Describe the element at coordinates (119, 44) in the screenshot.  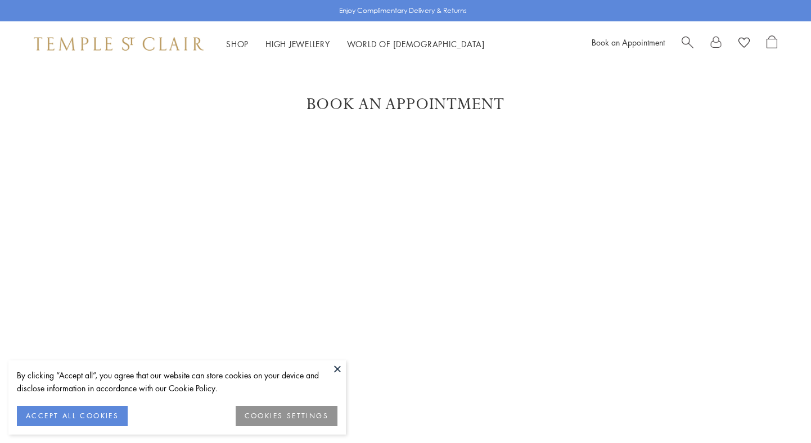
I see `img: Temple St. Clair` at that location.